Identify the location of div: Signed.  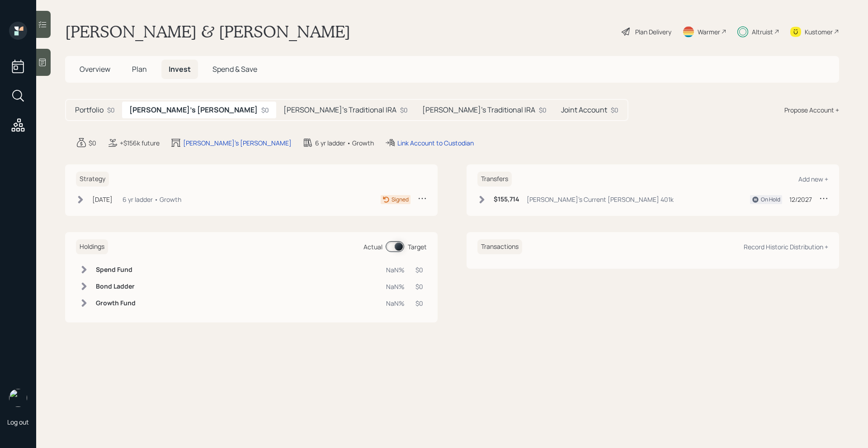
(400, 200).